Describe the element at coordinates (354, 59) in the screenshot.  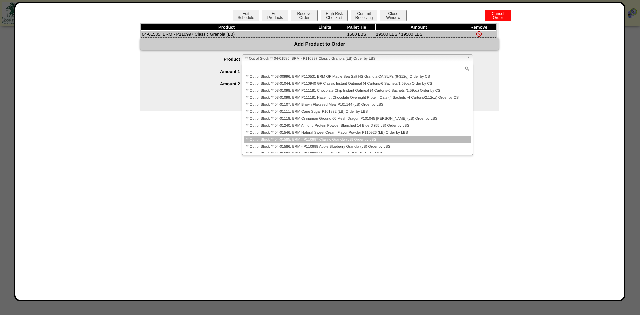
I see `span: ** Out of Stock ** 04-01585: BRM - P110997 Classic Granola (LB) Order by LBS` at that location.